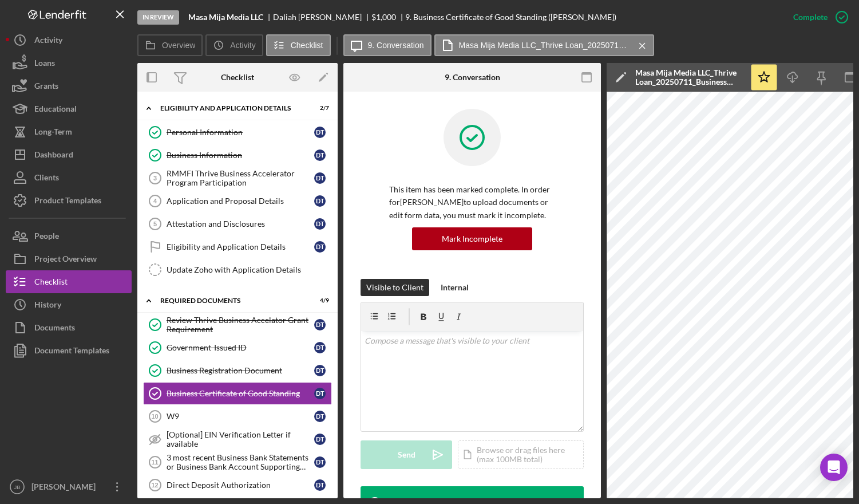  Describe the element at coordinates (69, 109) in the screenshot. I see `a: Educational` at that location.